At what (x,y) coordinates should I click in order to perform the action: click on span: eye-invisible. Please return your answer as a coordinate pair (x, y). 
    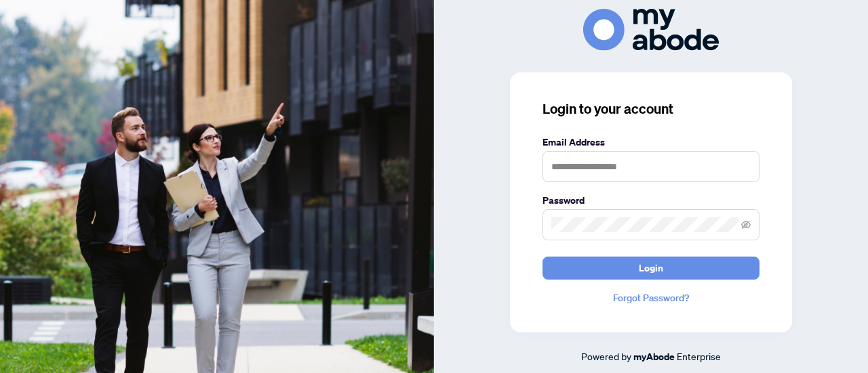
    Looking at the image, I should click on (746, 225).